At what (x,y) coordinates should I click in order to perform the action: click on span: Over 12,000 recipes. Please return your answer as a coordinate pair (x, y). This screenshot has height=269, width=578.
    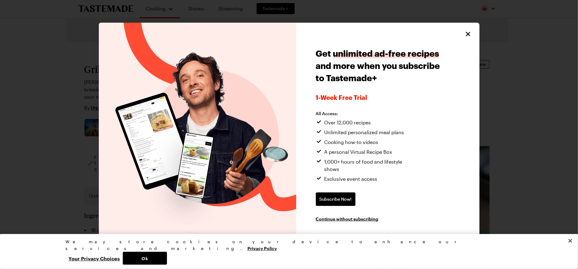
    Looking at the image, I should click on (348, 123).